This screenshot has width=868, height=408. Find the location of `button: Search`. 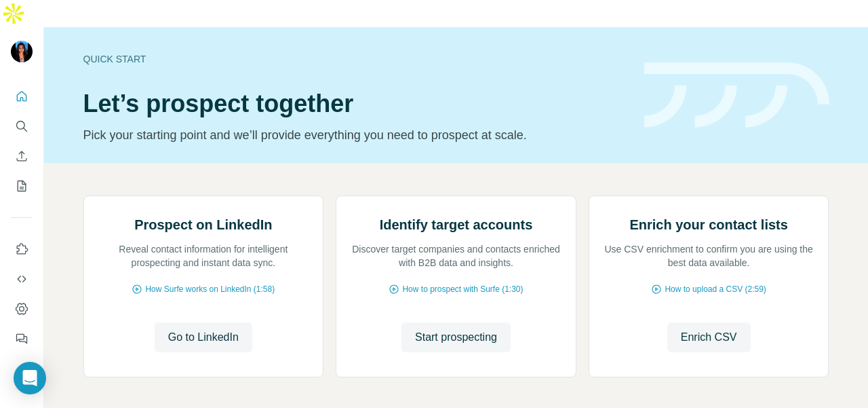

button: Search is located at coordinates (22, 126).